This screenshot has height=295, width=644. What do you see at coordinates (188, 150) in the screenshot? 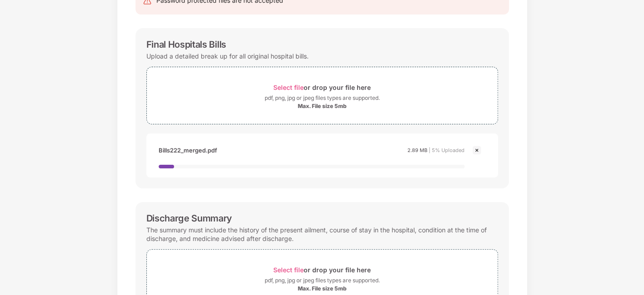
I see `div: Bills222_merged.pdf` at bounding box center [188, 150].